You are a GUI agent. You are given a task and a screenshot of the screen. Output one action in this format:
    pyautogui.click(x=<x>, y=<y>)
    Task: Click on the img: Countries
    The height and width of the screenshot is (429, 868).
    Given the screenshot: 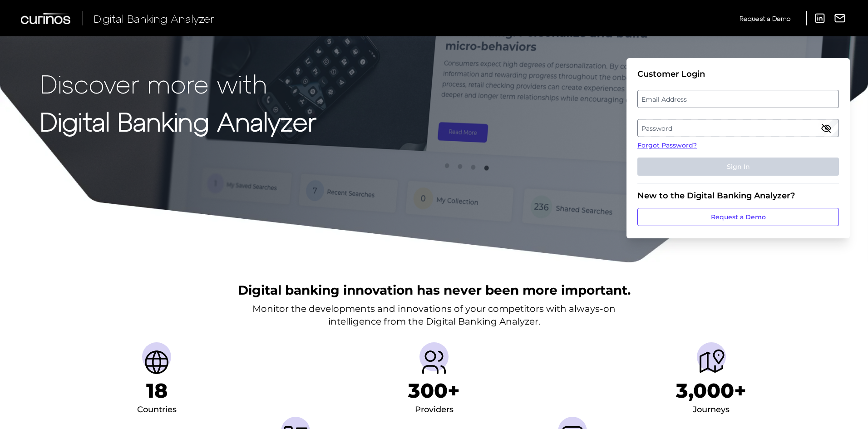 What is the action you would take?
    pyautogui.click(x=157, y=362)
    